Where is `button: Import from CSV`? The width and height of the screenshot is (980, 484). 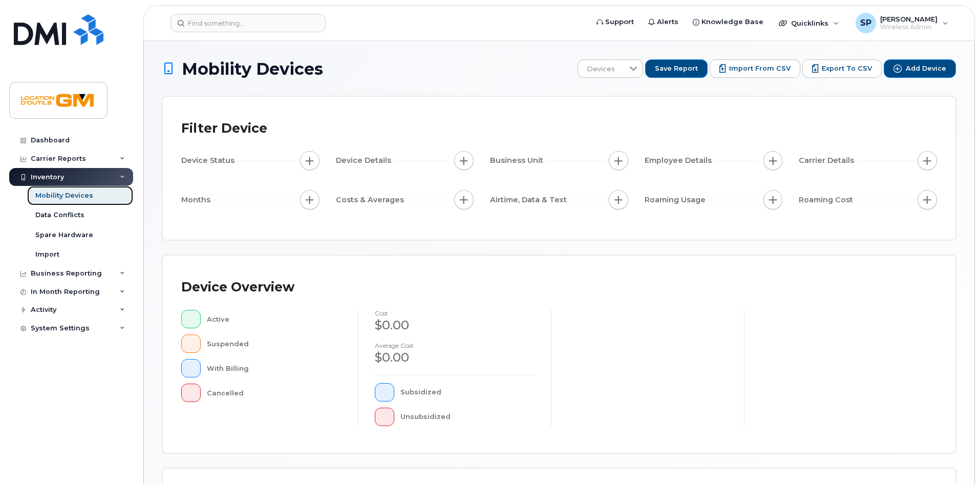
button: Import from CSV is located at coordinates (755, 68).